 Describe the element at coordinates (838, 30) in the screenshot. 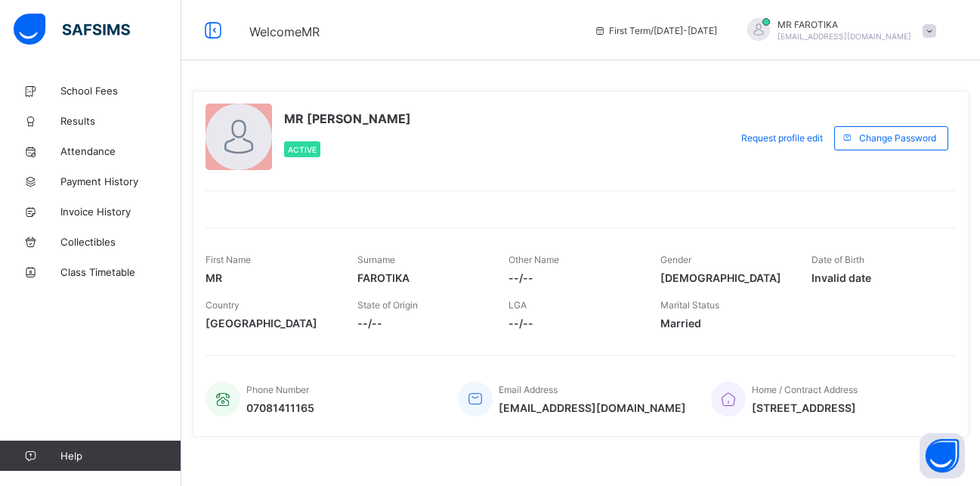

I see `div: MRFAROTIKA` at that location.